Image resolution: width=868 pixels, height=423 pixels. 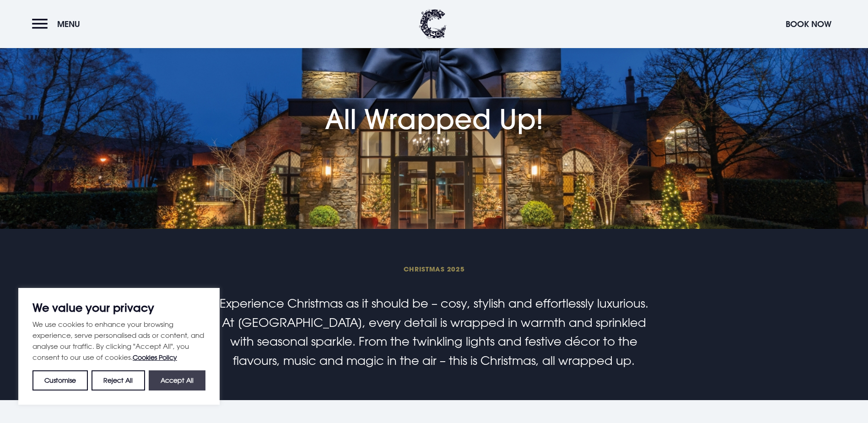 What do you see at coordinates (177, 380) in the screenshot?
I see `button: Accept All` at bounding box center [177, 380].